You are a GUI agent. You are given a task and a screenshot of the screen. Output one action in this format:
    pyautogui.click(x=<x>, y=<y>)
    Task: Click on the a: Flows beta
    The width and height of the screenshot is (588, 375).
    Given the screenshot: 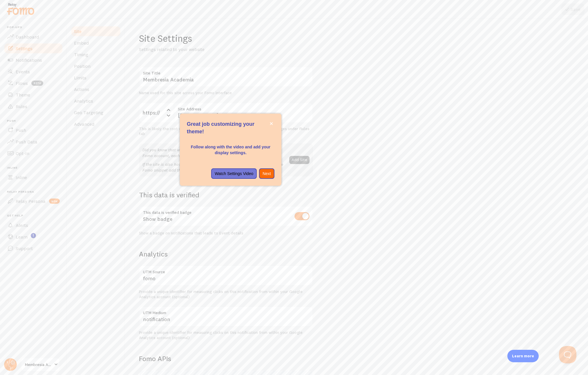 What is the action you would take?
    pyautogui.click(x=33, y=83)
    